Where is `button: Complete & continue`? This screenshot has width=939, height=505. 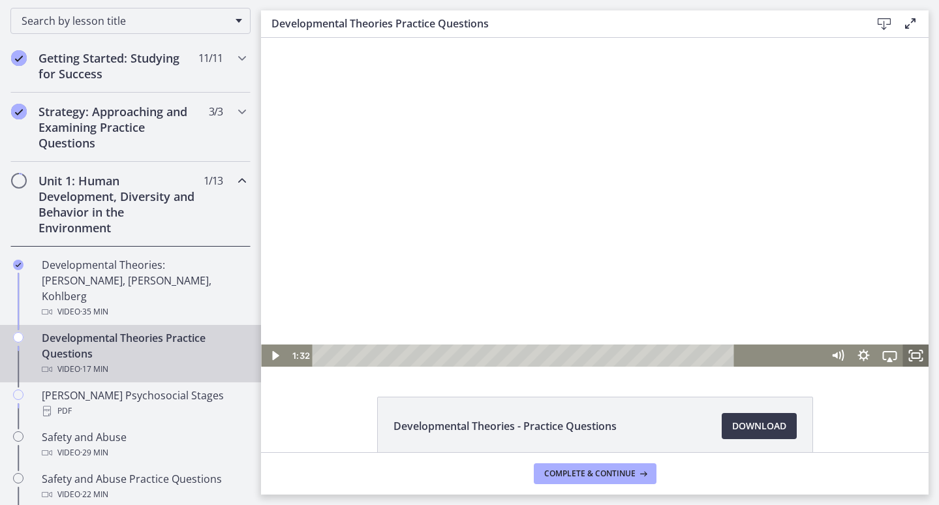 button: Complete & continue is located at coordinates (595, 474).